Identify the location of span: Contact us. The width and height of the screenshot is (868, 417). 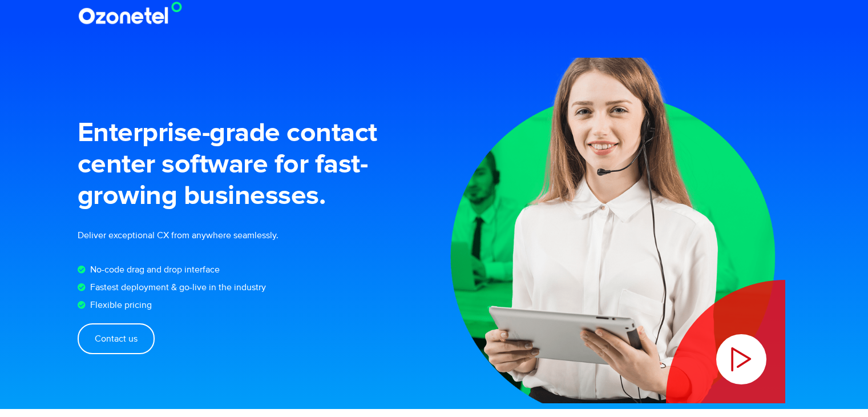
(116, 339).